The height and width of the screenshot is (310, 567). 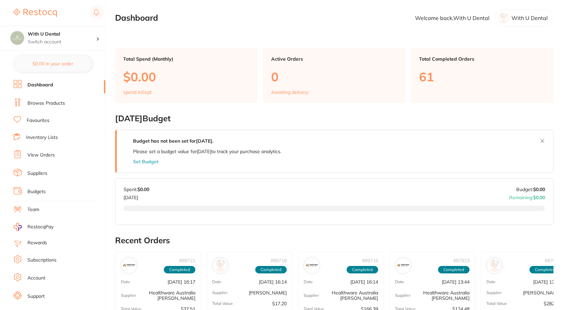 What do you see at coordinates (37, 192) in the screenshot?
I see `a: Budgets` at bounding box center [37, 192].